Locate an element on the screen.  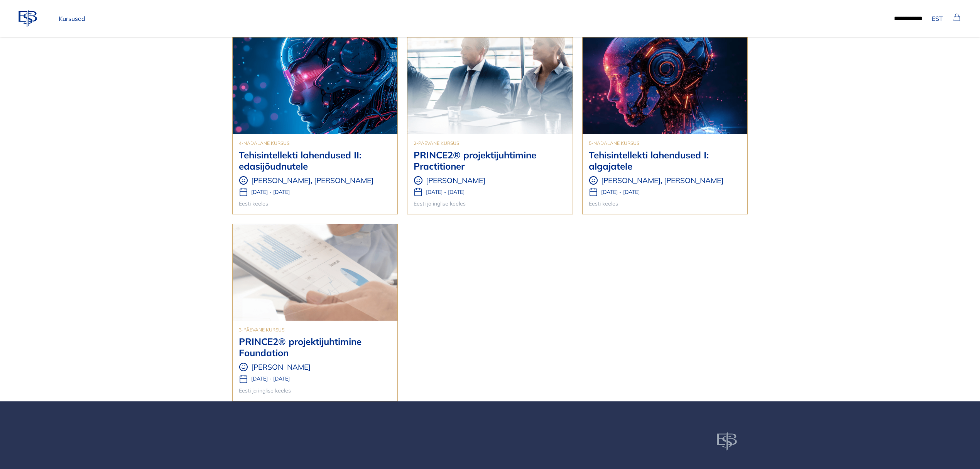
h3: PRINCE2® projektijuhtimine Foundation is located at coordinates (315, 347).